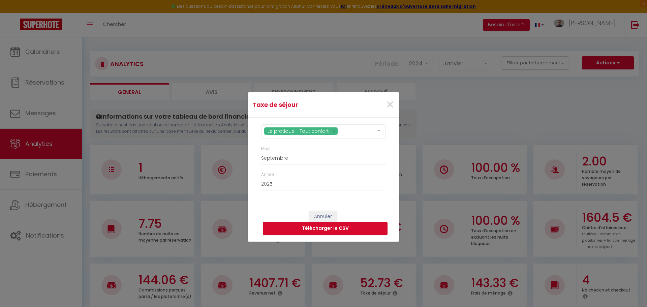  Describe the element at coordinates (16, 13) in the screenshot. I see `button: Ouvrir le widget de chat LiveChat` at that location.